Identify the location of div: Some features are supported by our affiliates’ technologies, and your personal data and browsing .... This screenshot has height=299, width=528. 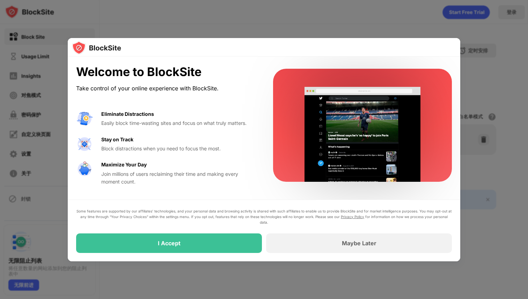
(264, 217).